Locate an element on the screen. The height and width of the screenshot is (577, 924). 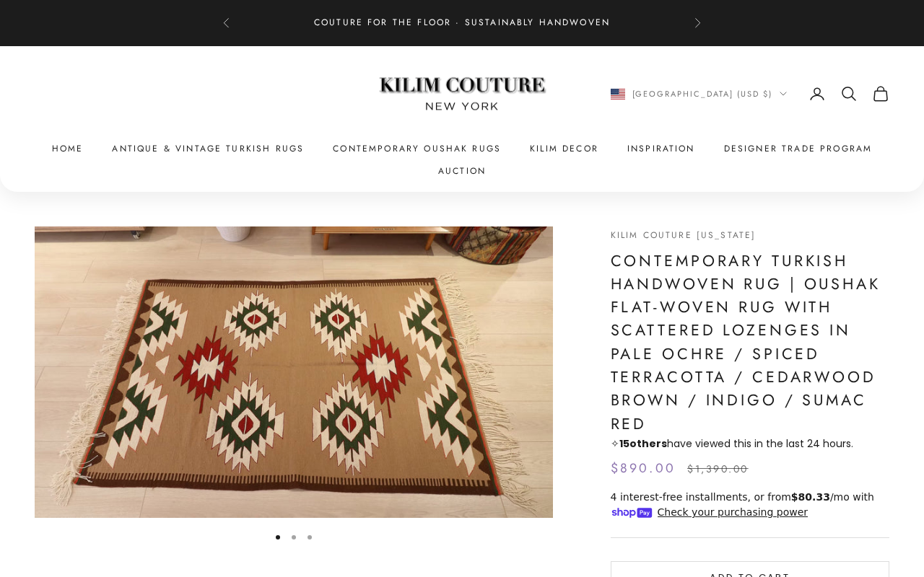
a: Inspiration is located at coordinates (661, 149).